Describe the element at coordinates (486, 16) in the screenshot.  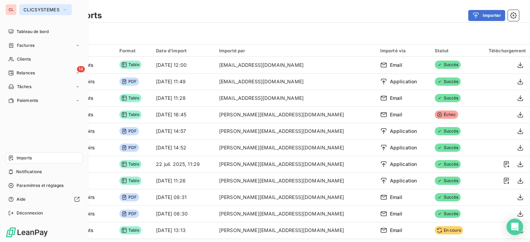
I see `button: Importer` at that location.